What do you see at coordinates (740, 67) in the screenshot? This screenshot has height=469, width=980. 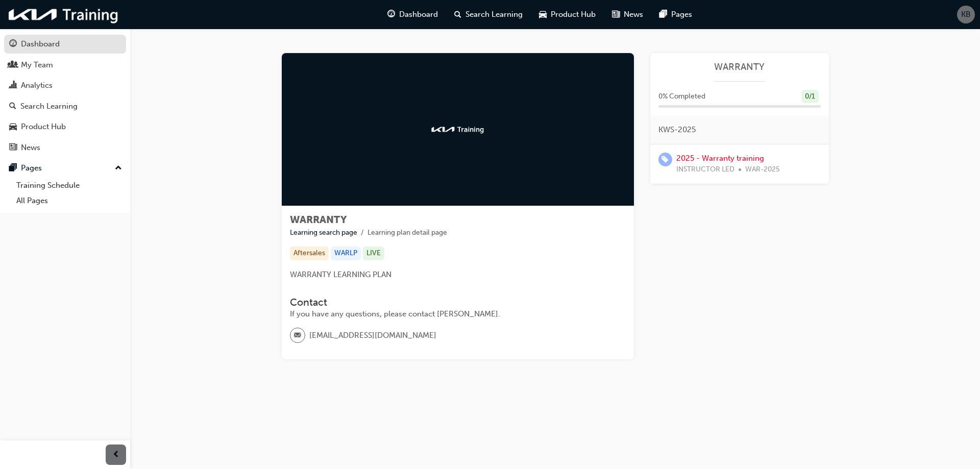 I see `a: WARRANTY` at bounding box center [740, 67].